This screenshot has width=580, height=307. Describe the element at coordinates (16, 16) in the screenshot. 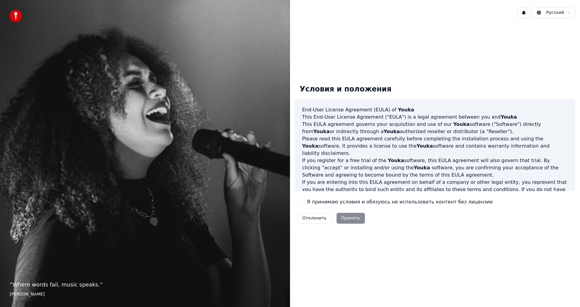

I see `img: youka` at that location.